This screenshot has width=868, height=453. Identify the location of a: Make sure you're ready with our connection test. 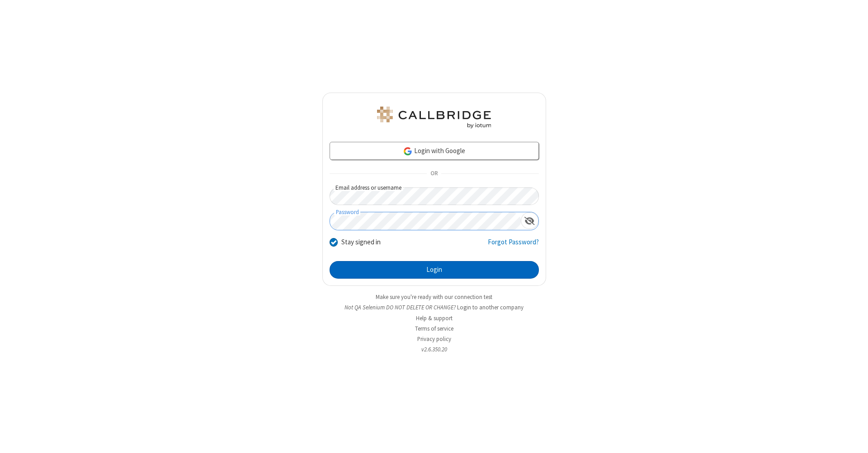
(434, 297).